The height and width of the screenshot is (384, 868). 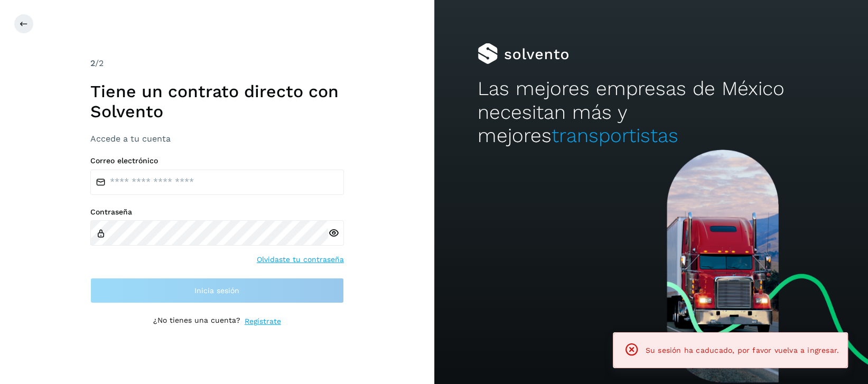 I want to click on label: Correo electrónico, so click(x=217, y=161).